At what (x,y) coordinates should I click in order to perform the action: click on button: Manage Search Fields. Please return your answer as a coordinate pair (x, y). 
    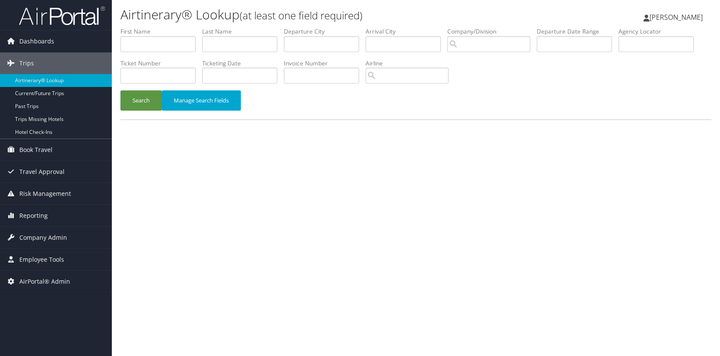
    Looking at the image, I should click on (201, 100).